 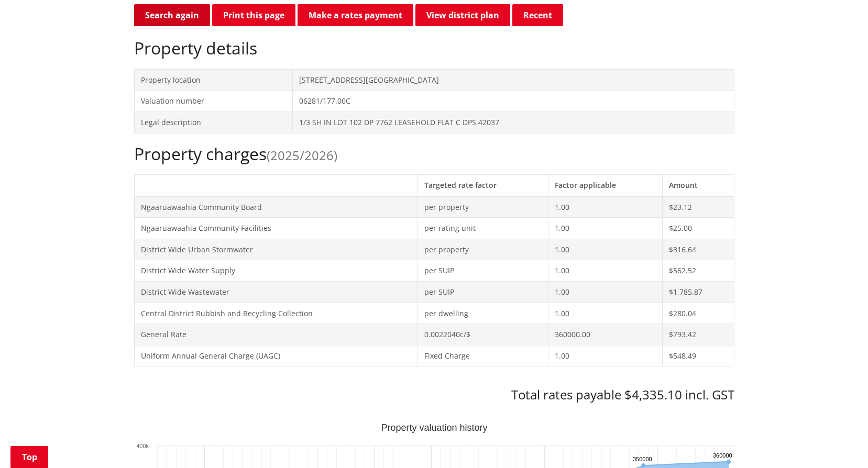 What do you see at coordinates (698, 229) in the screenshot?
I see `td: $25.00` at bounding box center [698, 229].